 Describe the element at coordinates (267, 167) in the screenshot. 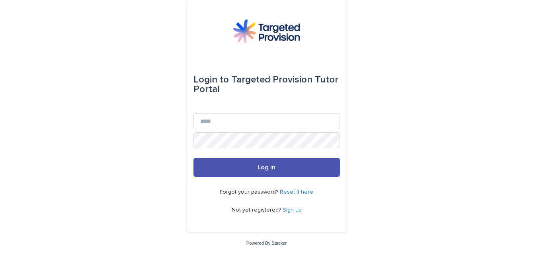

I see `button: Log in` at that location.